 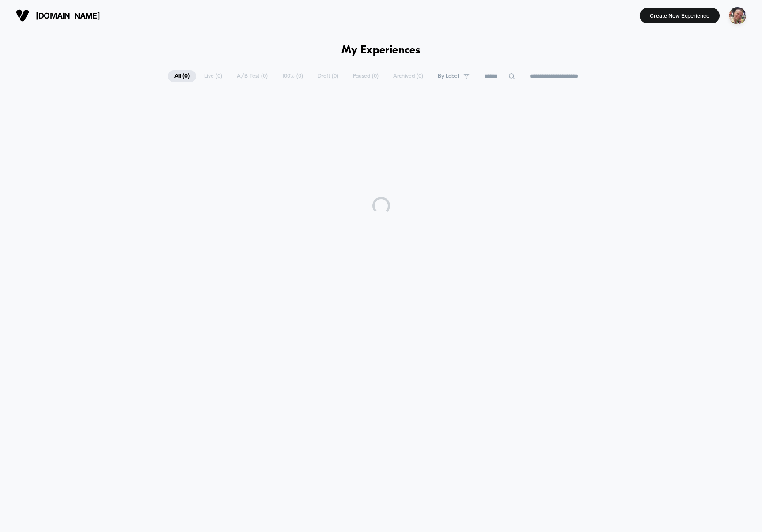 What do you see at coordinates (23, 15) in the screenshot?
I see `img: Visually logo` at bounding box center [23, 15].